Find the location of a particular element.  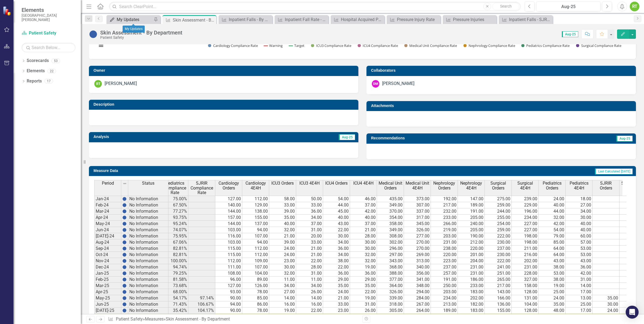

td: 202.00 is located at coordinates (526, 261).